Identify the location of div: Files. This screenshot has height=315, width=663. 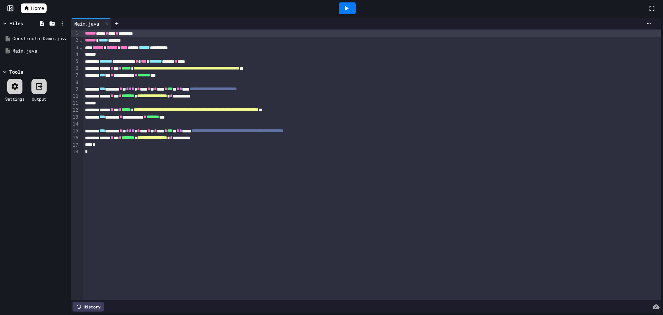
(16, 23).